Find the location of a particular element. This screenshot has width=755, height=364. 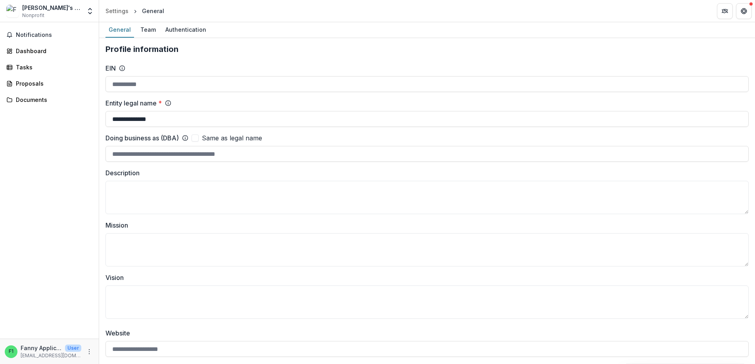

p: User is located at coordinates (73, 348).